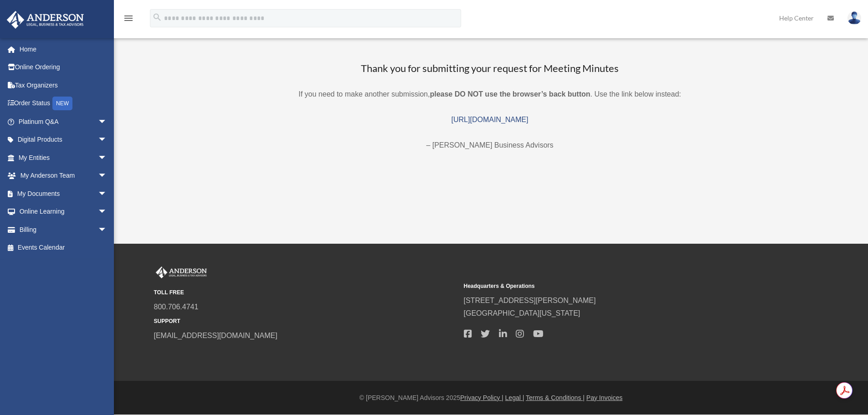  Describe the element at coordinates (63, 140) in the screenshot. I see `a: Digital Productsarrow_drop_down` at that location.